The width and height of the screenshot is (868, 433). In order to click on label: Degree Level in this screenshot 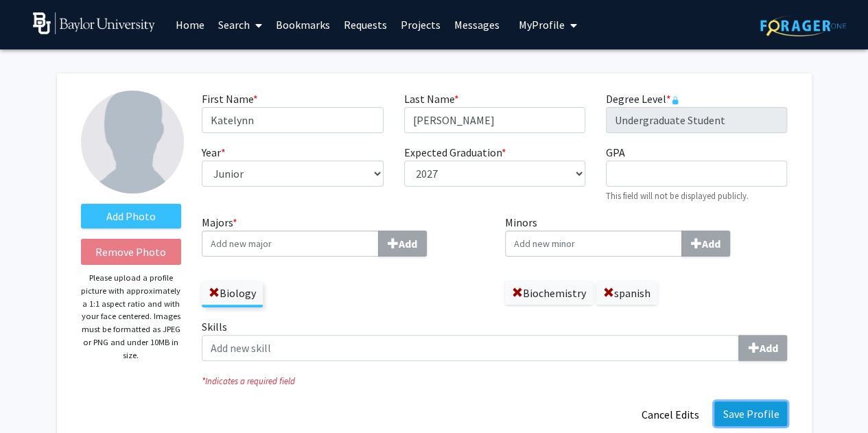, I will do `click(642, 99)`.